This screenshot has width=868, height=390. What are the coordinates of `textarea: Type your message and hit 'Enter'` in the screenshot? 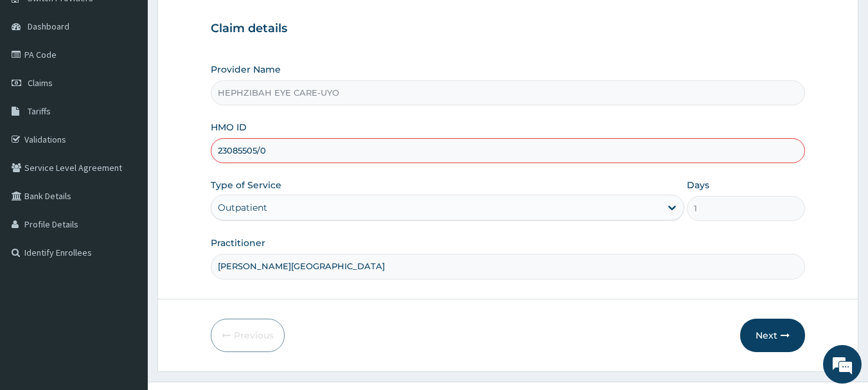 It's located at (125, 279).